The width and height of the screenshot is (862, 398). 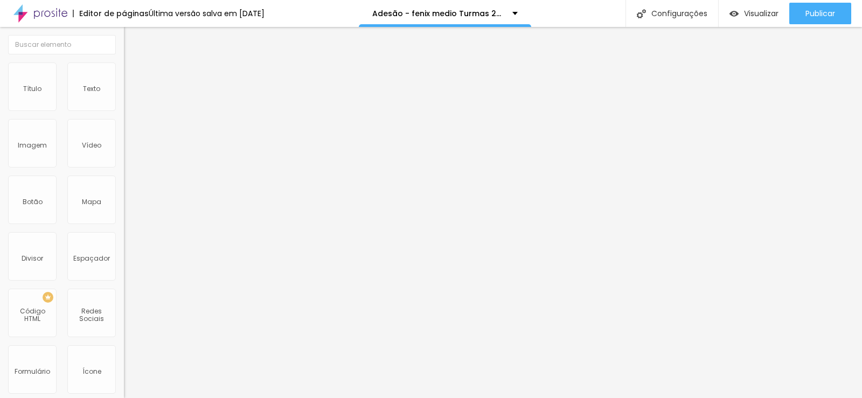 I want to click on div: Divisor, so click(x=32, y=265).